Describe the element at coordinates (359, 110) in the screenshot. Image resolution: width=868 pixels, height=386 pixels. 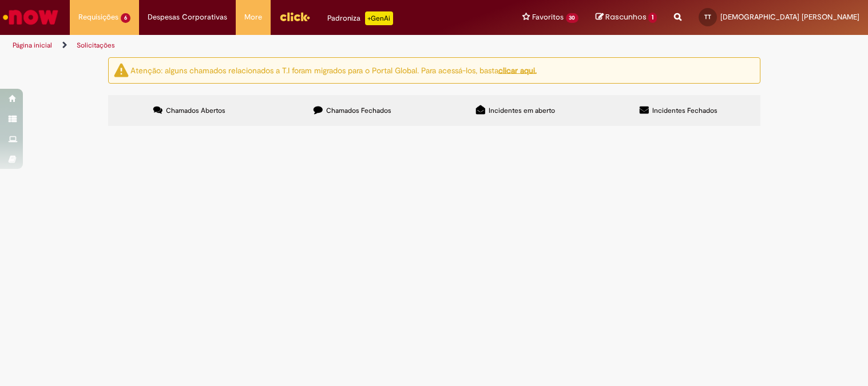
I see `span: Chamados Fechados` at that location.